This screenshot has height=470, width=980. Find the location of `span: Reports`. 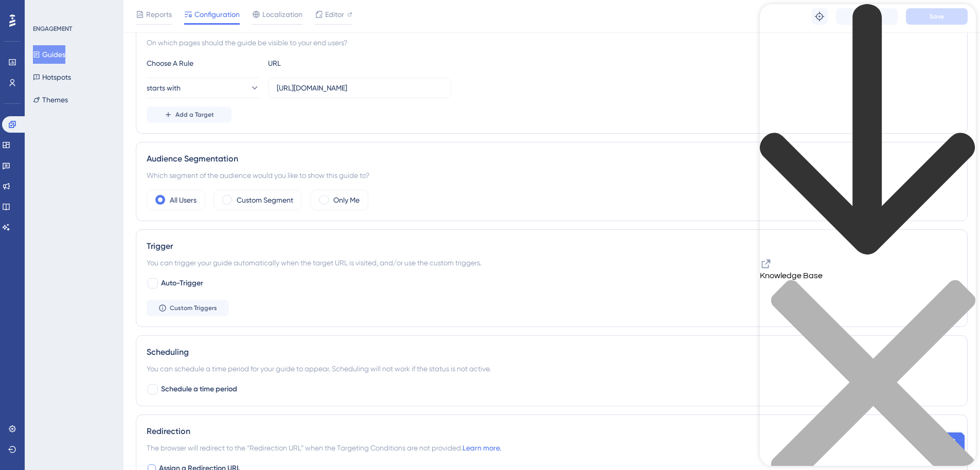

span: Reports is located at coordinates (159, 14).